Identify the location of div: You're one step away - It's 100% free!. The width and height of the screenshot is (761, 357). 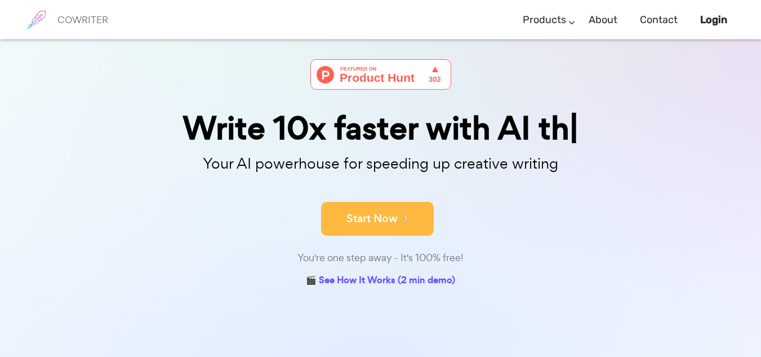
(381, 257).